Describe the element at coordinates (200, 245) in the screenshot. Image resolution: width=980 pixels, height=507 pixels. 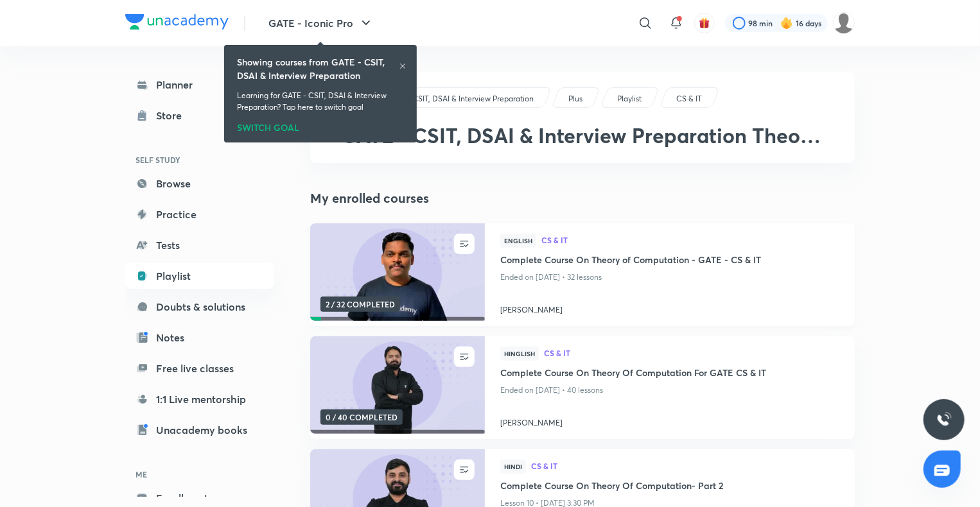
I see `a: Tests` at that location.